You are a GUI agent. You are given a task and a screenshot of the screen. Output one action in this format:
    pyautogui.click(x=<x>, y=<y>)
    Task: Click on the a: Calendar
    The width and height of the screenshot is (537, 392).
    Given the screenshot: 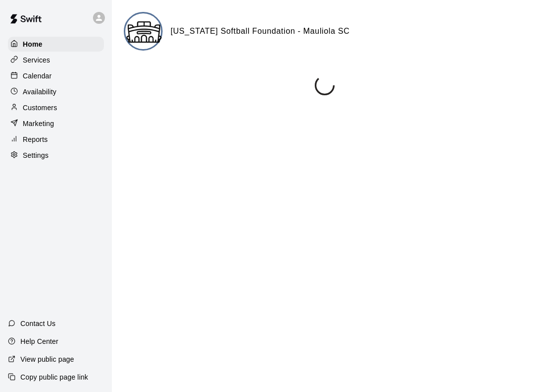 What is the action you would take?
    pyautogui.click(x=56, y=76)
    